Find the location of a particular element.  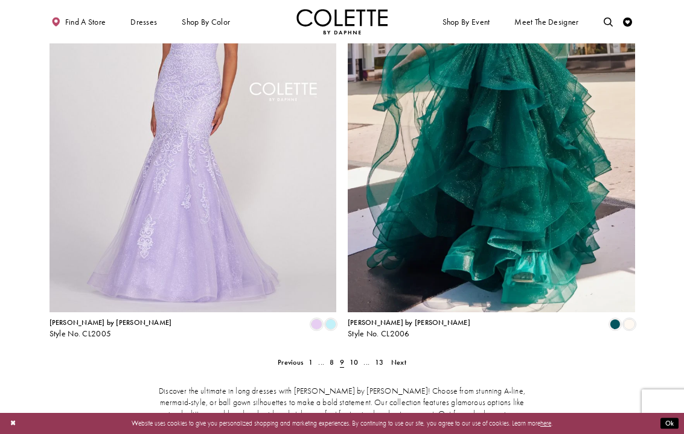

p: Website uses cookies to give you personalized shopping and marketing experiences. By continuing t... is located at coordinates (342, 424).